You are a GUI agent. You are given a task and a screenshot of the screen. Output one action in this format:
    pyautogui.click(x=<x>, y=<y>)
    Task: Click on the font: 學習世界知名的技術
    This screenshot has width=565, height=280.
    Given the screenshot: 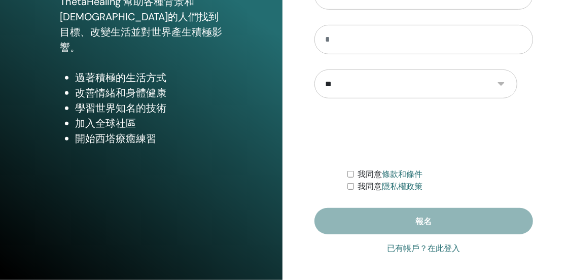 What is the action you would take?
    pyautogui.click(x=121, y=108)
    